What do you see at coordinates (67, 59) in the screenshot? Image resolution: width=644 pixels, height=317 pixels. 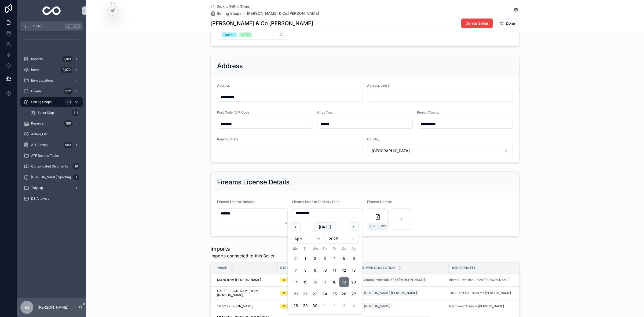 I see `div: 1,183` at bounding box center [67, 59].